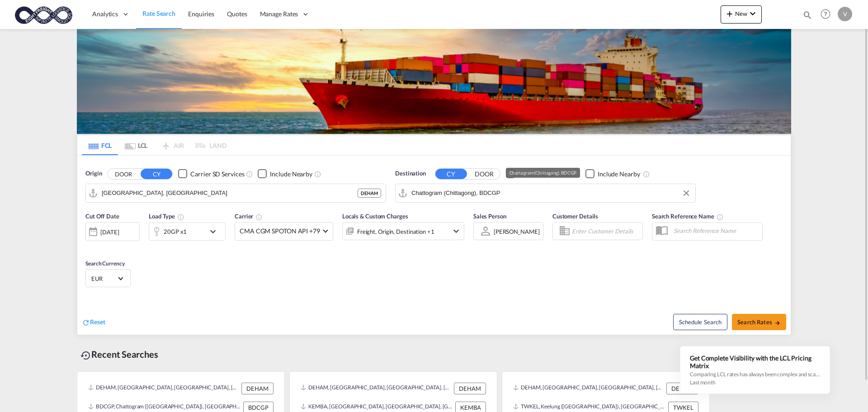 Image resolution: width=868 pixels, height=412 pixels. What do you see at coordinates (490, 216) in the screenshot?
I see `span: Sales Person` at bounding box center [490, 216].